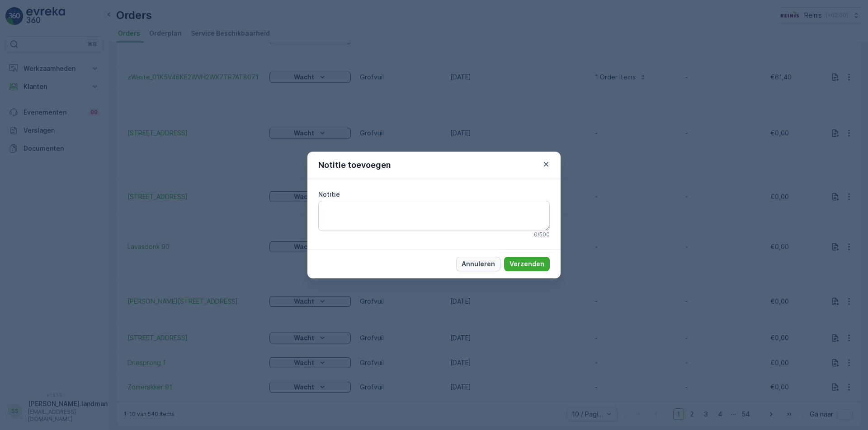 The height and width of the screenshot is (430, 868). What do you see at coordinates (478, 264) in the screenshot?
I see `button: Annuleren` at bounding box center [478, 264].